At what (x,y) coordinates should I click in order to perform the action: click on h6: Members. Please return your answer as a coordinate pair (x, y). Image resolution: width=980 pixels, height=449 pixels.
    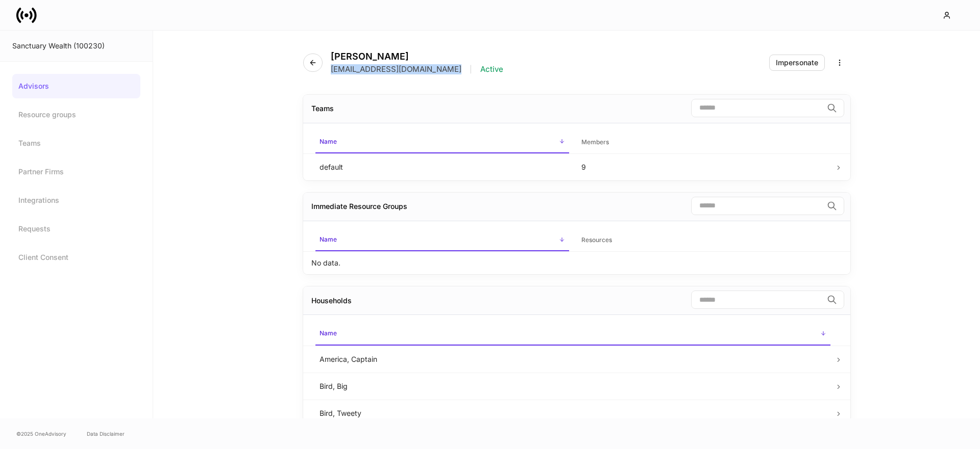
    Looking at the image, I should click on (595, 141).